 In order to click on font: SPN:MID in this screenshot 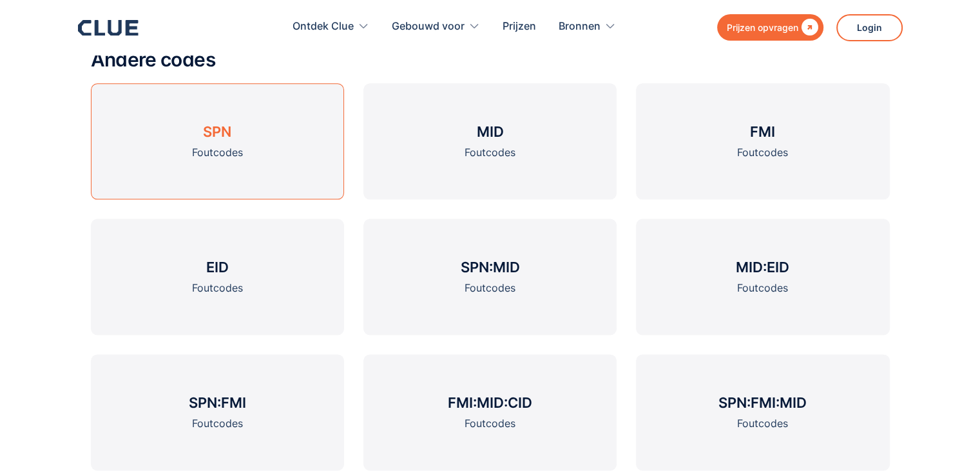, I will do `click(490, 267)`.